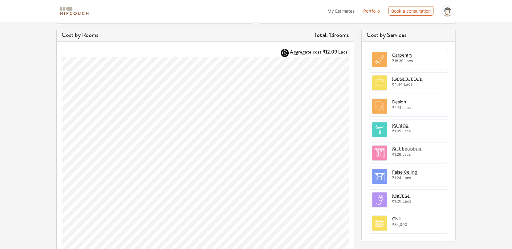 The image size is (512, 249). Describe the element at coordinates (285, 53) in the screenshot. I see `img: AggregateIcon` at that location.